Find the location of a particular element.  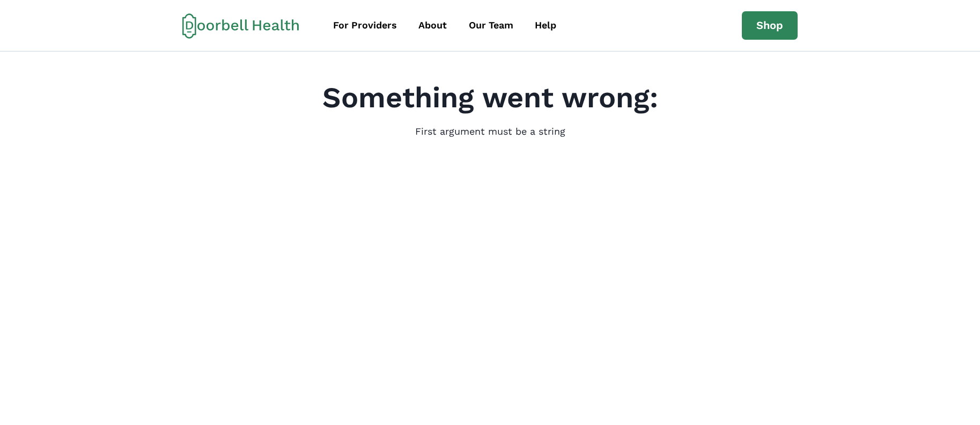

a: For Providers is located at coordinates (365, 25).